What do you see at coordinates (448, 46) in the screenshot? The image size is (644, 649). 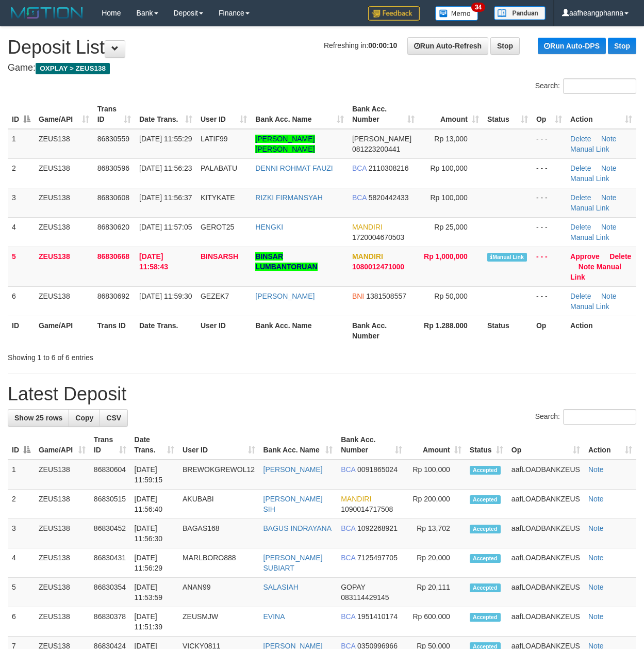 I see `a: Run Auto-Refresh` at bounding box center [448, 46].